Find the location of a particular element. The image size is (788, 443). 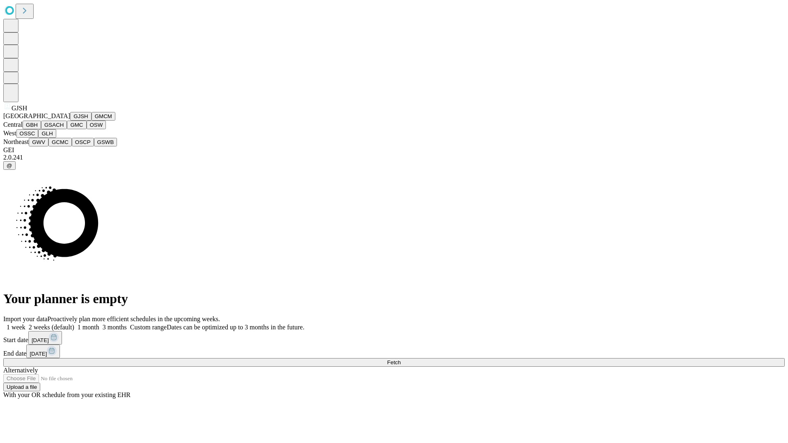

button: GLH is located at coordinates (47, 133).